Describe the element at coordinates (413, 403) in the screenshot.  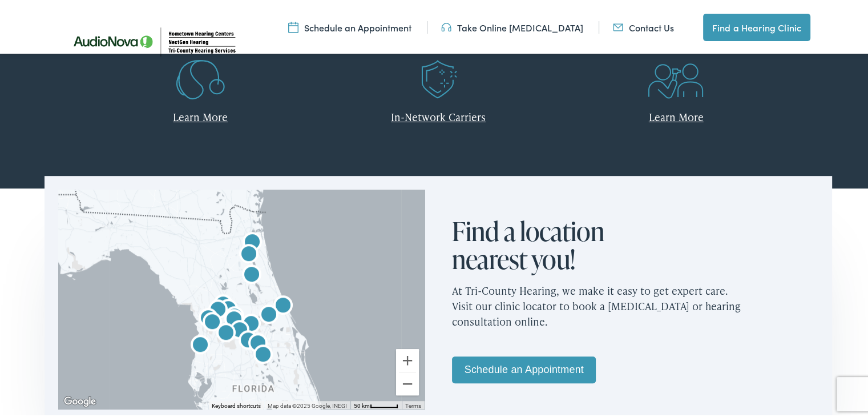
I see `a: Terms (opens in new tab)` at that location.